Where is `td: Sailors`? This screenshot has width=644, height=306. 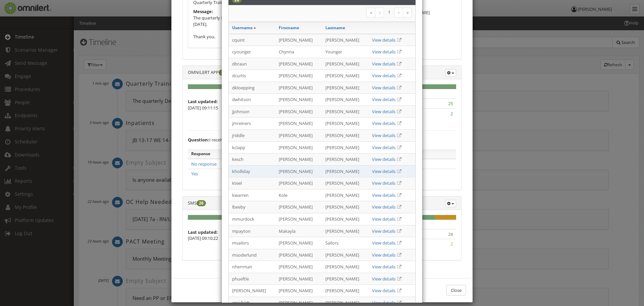 td: Sailors is located at coordinates (345, 243).